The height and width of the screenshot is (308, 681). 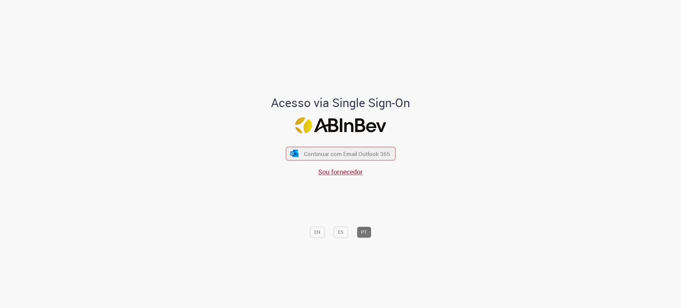 I want to click on span: Continuar com Email Outlook 365, so click(x=347, y=153).